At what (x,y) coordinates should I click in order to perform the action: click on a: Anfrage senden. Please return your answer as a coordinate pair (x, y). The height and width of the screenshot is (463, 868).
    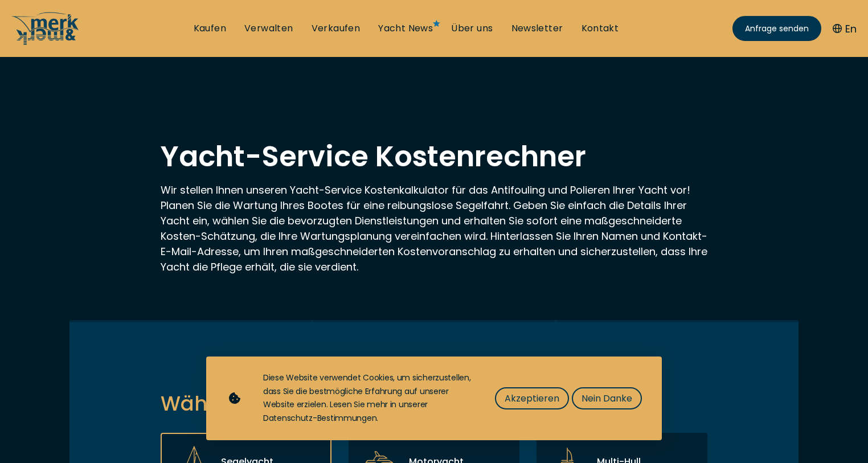
    Looking at the image, I should click on (777, 28).